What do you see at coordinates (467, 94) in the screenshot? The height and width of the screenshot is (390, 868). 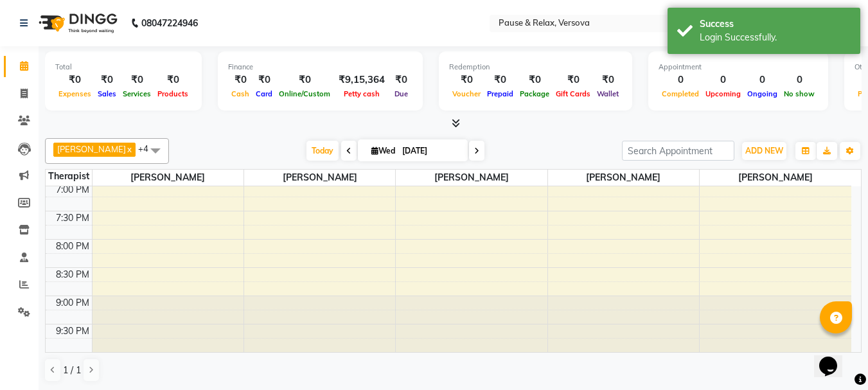 I see `span: Voucher` at bounding box center [467, 94].